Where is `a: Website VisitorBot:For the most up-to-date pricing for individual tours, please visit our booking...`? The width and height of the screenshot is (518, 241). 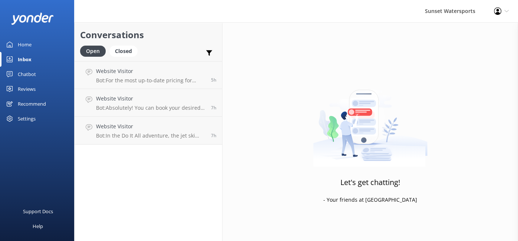
a: Website VisitorBot:For the most up-to-date pricing for individual tours, please visit our booking... is located at coordinates (148, 75).